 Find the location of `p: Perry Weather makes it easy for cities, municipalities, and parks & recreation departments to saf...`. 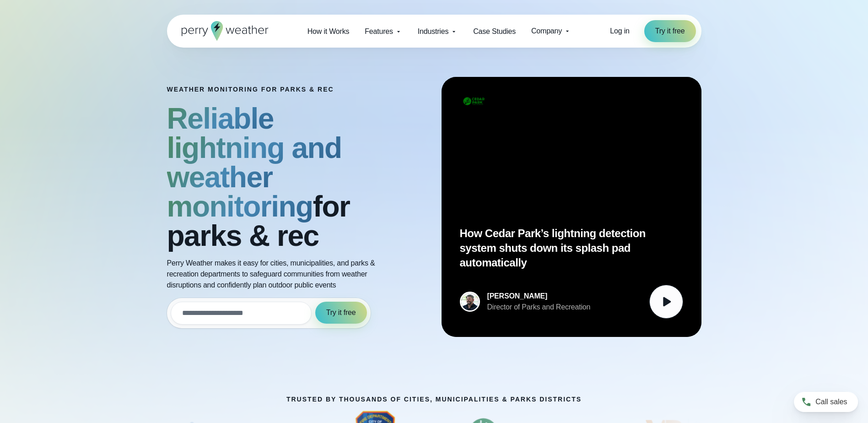

p: Perry Weather makes it easy for cities, municipalities, and parks & recreation departments to saf... is located at coordinates (274, 274).